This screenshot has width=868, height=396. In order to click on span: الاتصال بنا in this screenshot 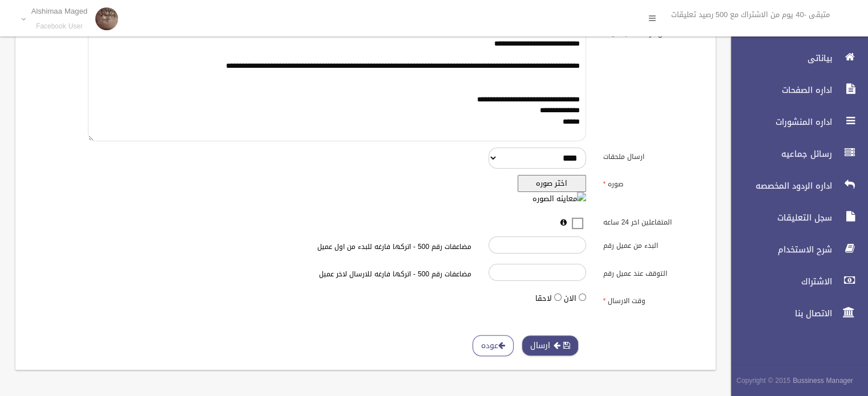, I will do `click(779, 313)`.